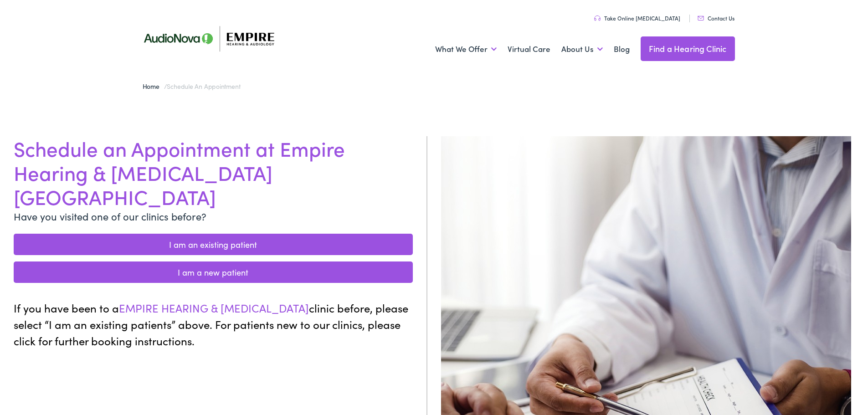 This screenshot has height=415, width=868. Describe the element at coordinates (687, 49) in the screenshot. I see `a: Find a Hearing Clinic` at that location.